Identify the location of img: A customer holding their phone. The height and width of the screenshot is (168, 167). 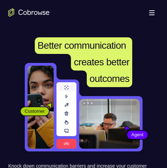
(41, 107).